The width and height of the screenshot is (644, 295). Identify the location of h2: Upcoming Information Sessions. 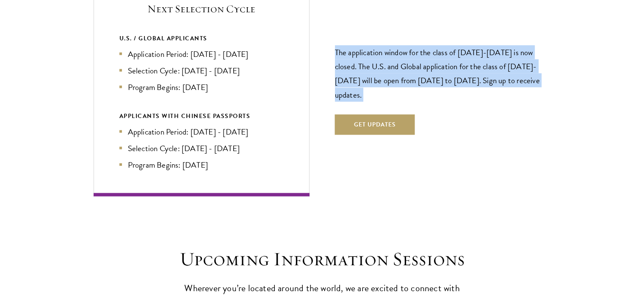
(323, 259).